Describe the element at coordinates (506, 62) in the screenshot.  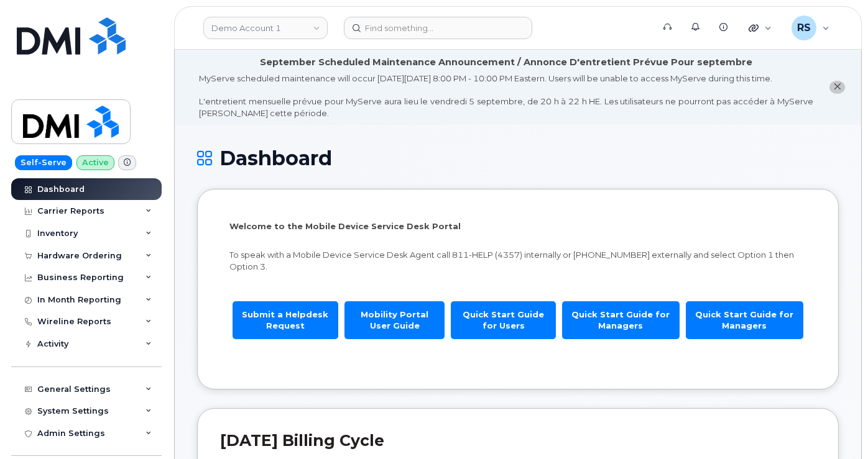
I see `div: September Scheduled Maintenance Announcement / Annonce D'entretient Prévue Pour septembre` at that location.